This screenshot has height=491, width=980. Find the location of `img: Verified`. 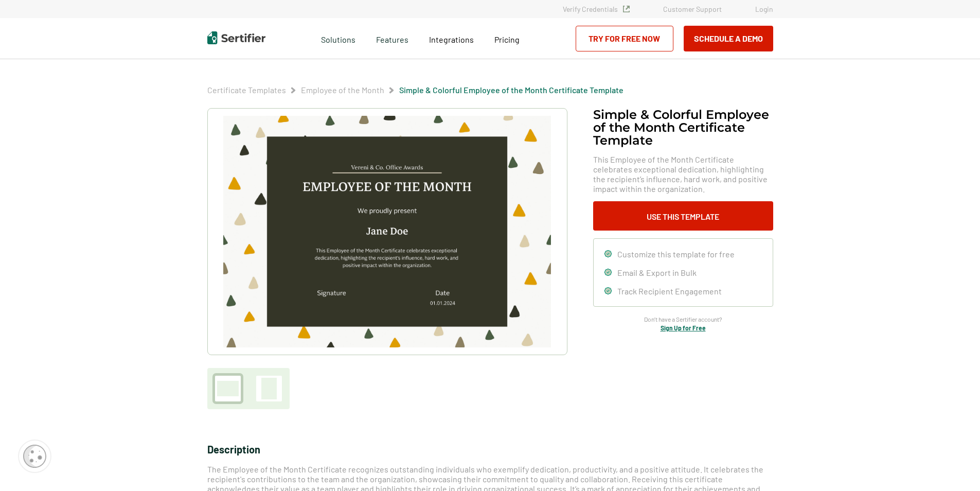

img: Verified is located at coordinates (626, 9).